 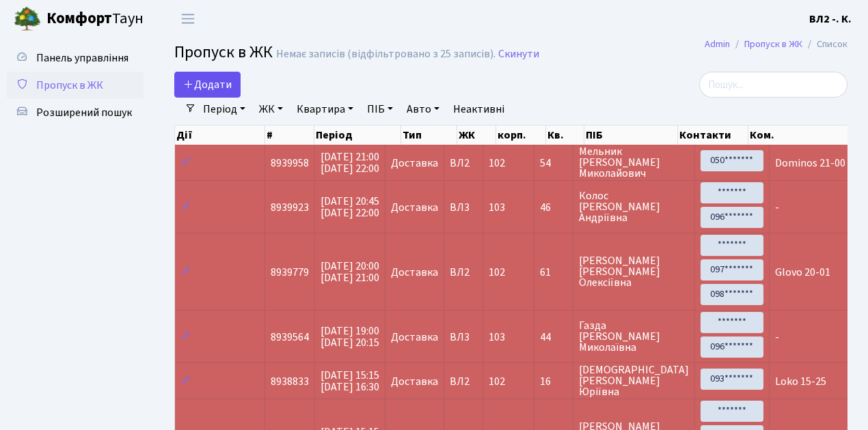 What do you see at coordinates (802, 272) in the screenshot?
I see `span: Glovo 20-01` at bounding box center [802, 272].